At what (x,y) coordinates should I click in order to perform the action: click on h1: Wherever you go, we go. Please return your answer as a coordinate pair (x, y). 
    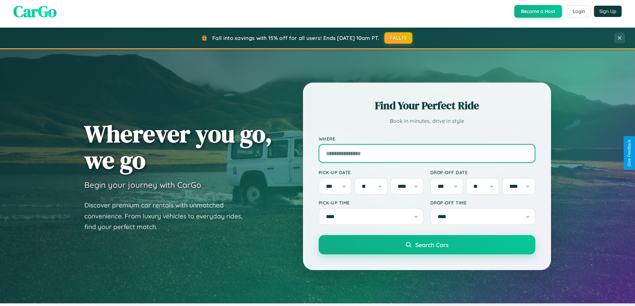
    Looking at the image, I should click on (178, 147).